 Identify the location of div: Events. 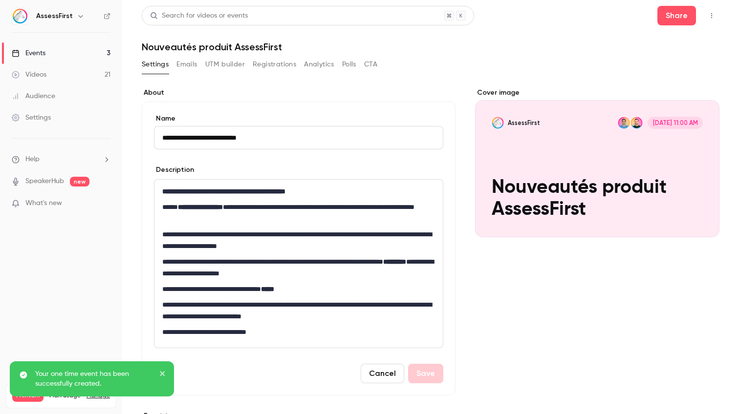
(28, 53).